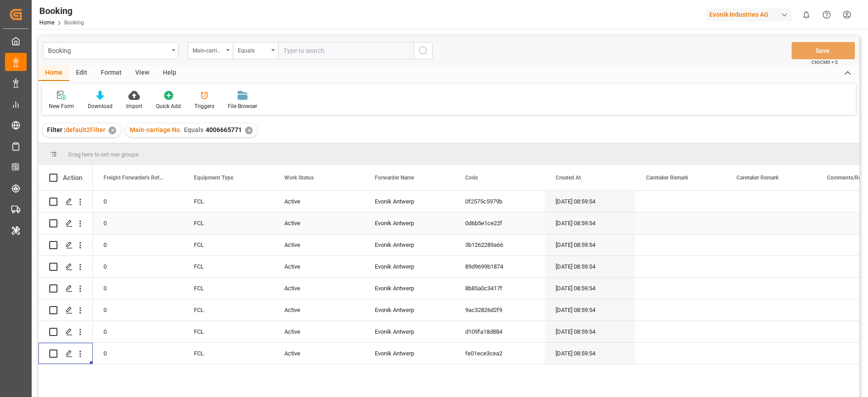 The image size is (868, 397). What do you see at coordinates (500, 288) in the screenshot?
I see `div: 8b85a0c3417f` at bounding box center [500, 288].